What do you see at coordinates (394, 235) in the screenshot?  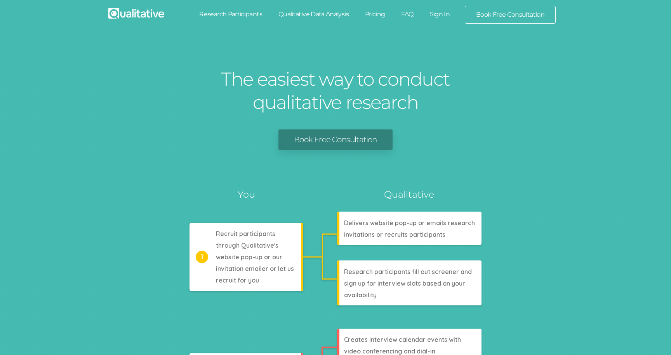 I see `tspan: invitations or recruits participants` at bounding box center [394, 235].